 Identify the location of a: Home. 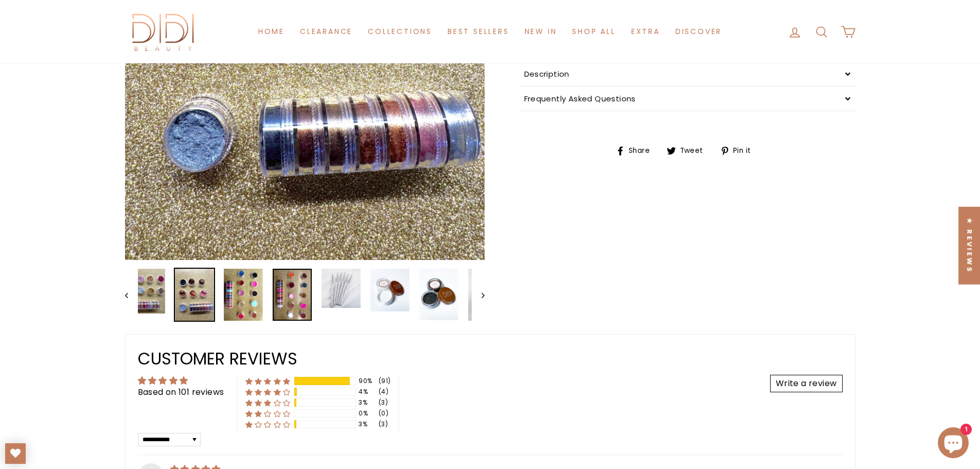
(271, 32).